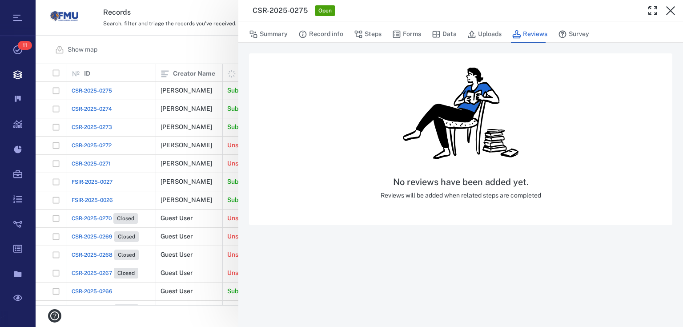 This screenshot has width=683, height=327. What do you see at coordinates (406, 34) in the screenshot?
I see `button: Forms` at bounding box center [406, 34].